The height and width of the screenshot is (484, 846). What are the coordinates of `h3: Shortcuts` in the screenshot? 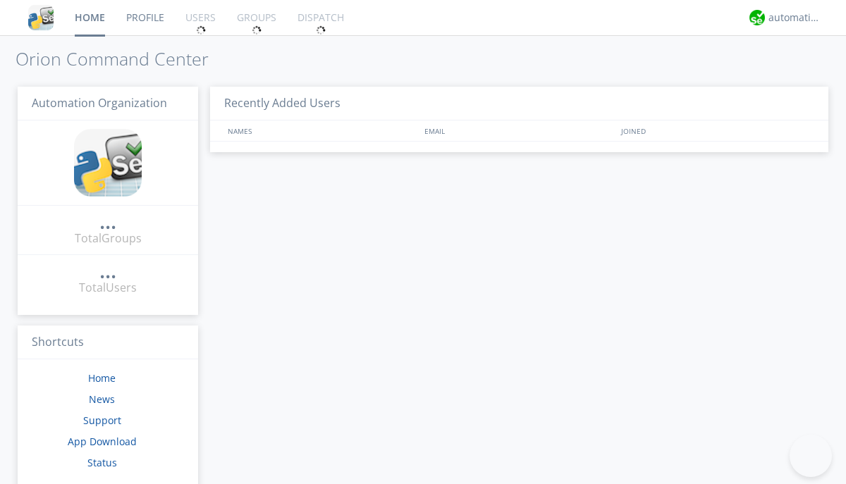 It's located at (108, 343).